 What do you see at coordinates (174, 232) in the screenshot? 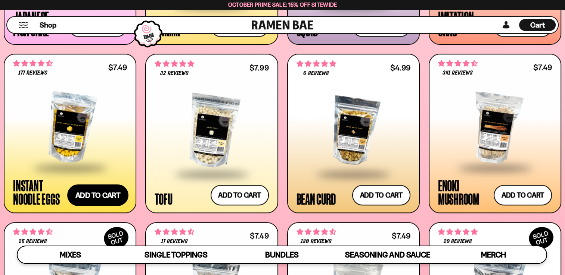
I see `span: 4.59 stars` at bounding box center [174, 232].